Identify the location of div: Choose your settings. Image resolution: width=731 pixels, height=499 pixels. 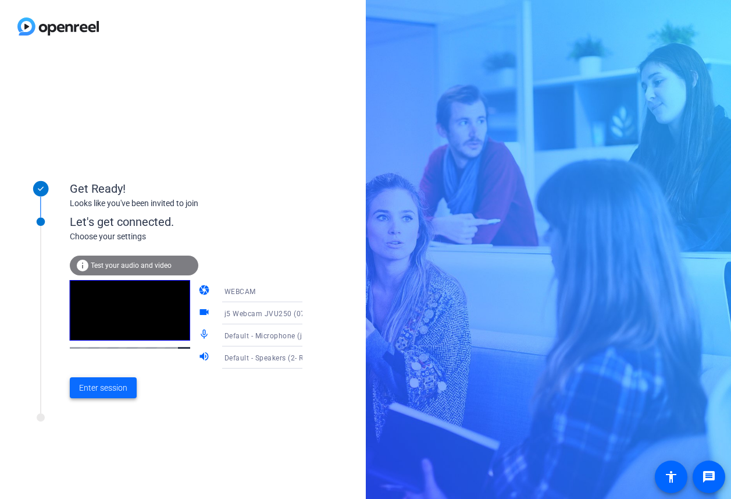
(198, 236).